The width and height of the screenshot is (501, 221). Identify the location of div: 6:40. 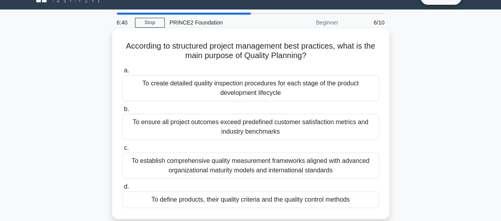
(123, 23).